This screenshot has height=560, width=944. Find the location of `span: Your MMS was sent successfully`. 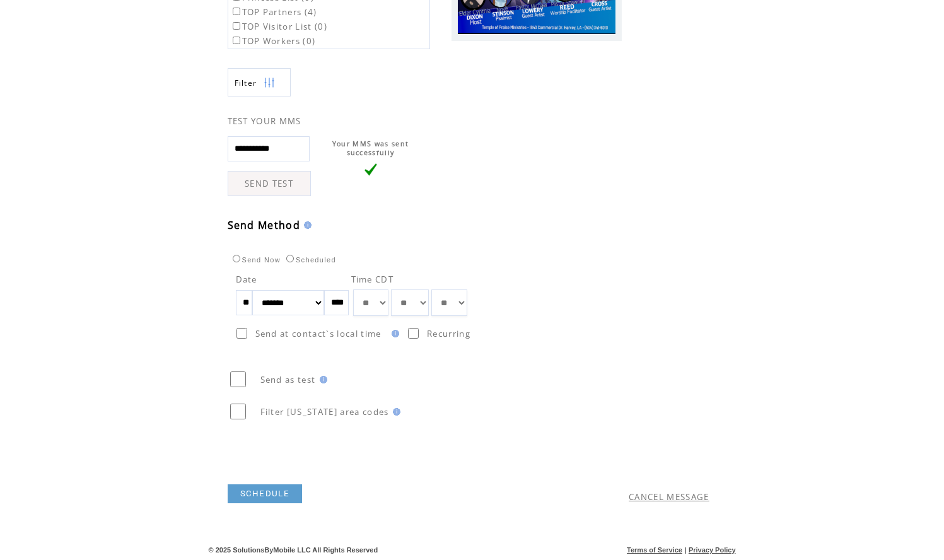

span: Your MMS was sent successfully is located at coordinates (371, 148).